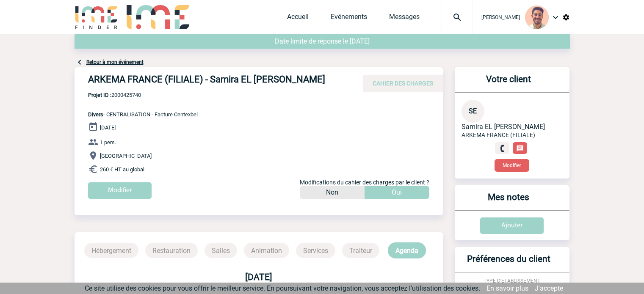  I want to click on span: TYPE D'ETABLISSEMENT, so click(512, 281).